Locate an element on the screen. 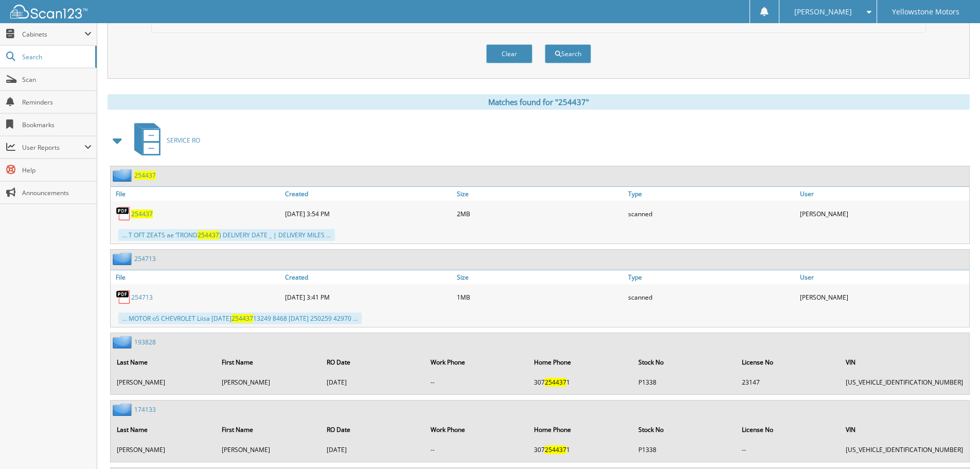 The image size is (980, 469). span: Cabinets is located at coordinates (53, 34).